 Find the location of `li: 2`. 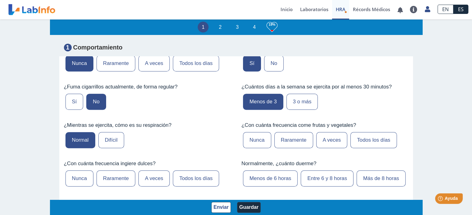

li: 2 is located at coordinates (220, 27).